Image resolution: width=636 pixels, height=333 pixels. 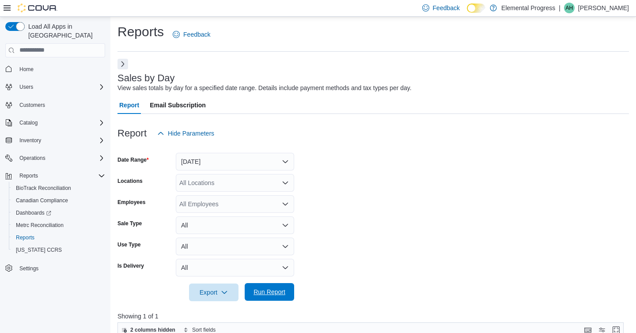 I want to click on a: Settings, so click(x=29, y=268).